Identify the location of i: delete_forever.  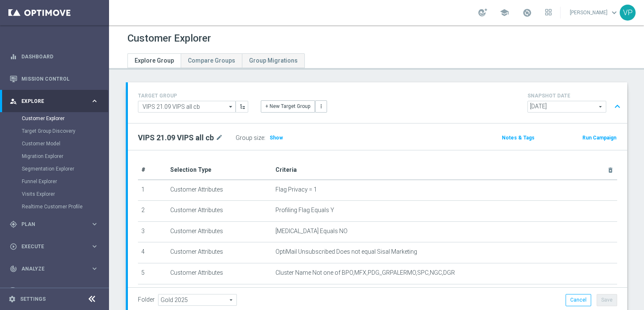
(611, 170).